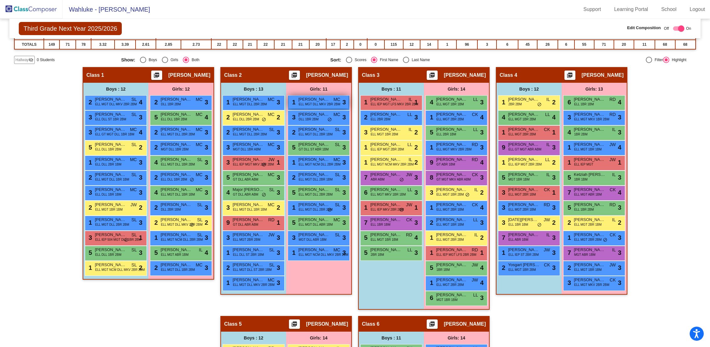  I want to click on span: ELL MGT DLL MKV 2BR 2BM, so click(319, 104).